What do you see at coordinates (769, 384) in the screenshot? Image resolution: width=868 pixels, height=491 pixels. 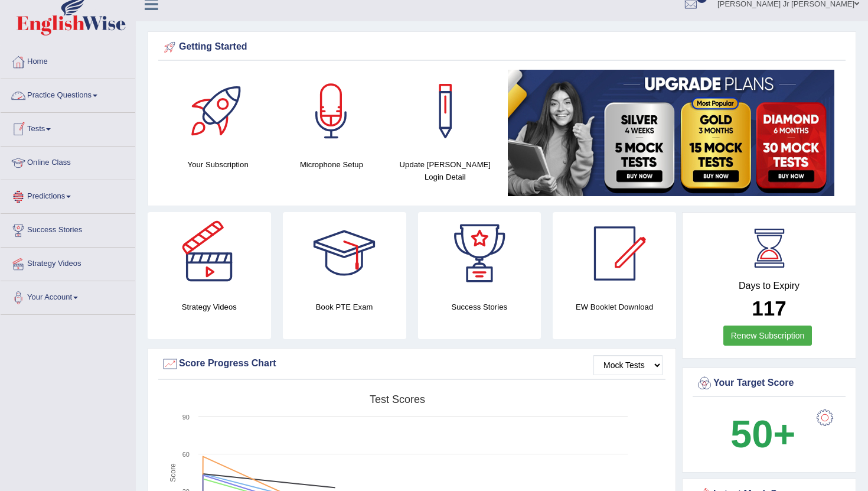 I see `div: Your Target Score` at bounding box center [769, 384].